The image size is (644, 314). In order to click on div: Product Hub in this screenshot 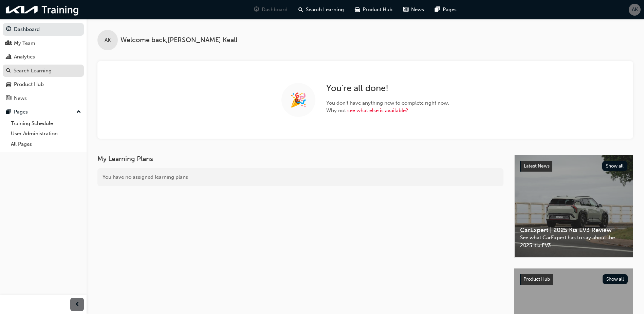, I will do `click(29, 84)`.